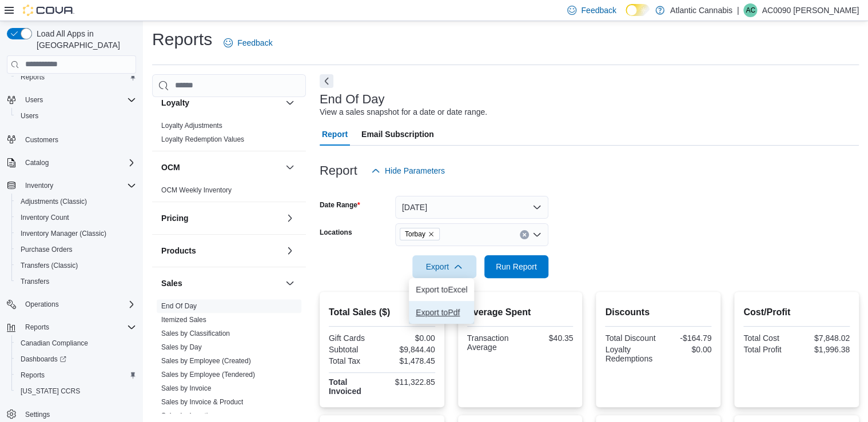 The width and height of the screenshot is (868, 422). What do you see at coordinates (76, 266) in the screenshot?
I see `button: Transfers (Classic)` at bounding box center [76, 266].